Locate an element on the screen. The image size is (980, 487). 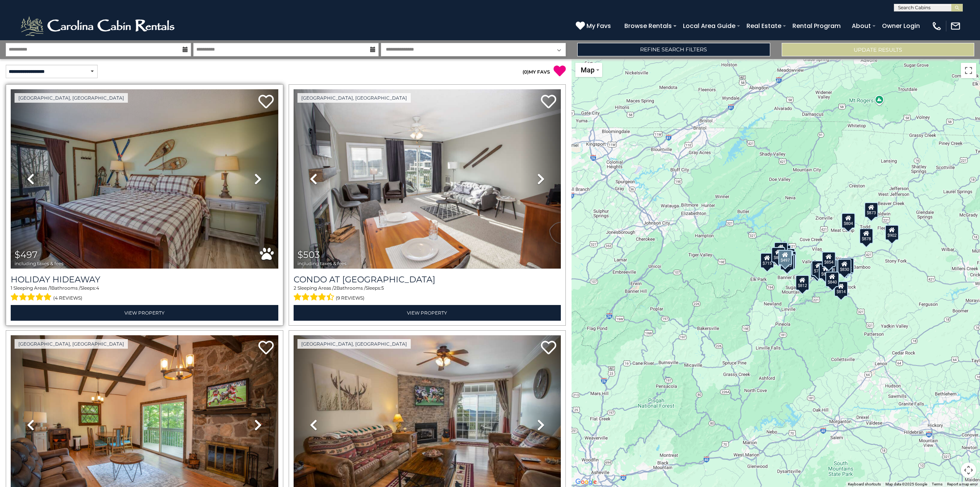
span: 5 is located at coordinates (383, 287).